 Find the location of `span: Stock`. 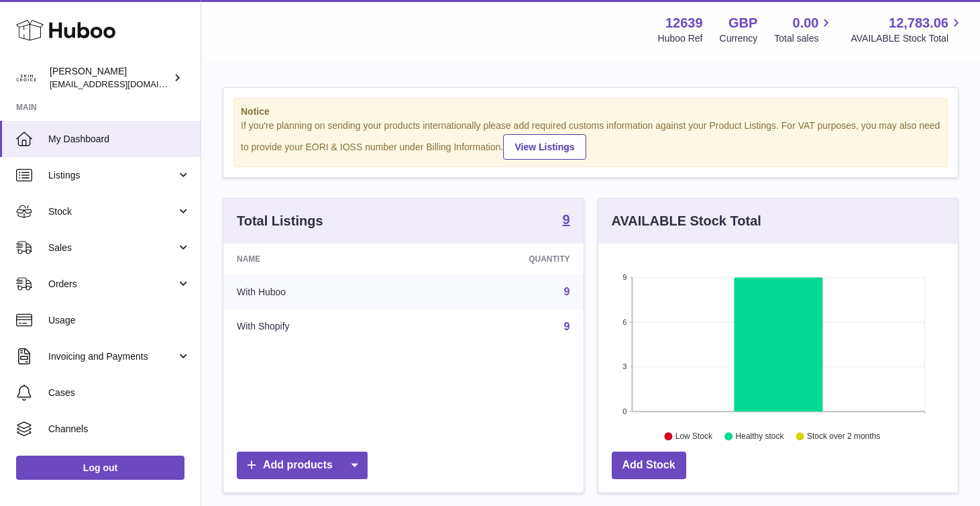

span: Stock is located at coordinates (112, 211).